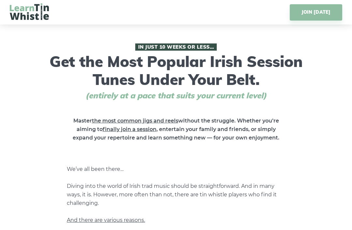 This screenshot has height=230, width=352. What do you see at coordinates (176, 47) in the screenshot?
I see `span: In Just 10 Weeks or Less…` at bounding box center [176, 47].